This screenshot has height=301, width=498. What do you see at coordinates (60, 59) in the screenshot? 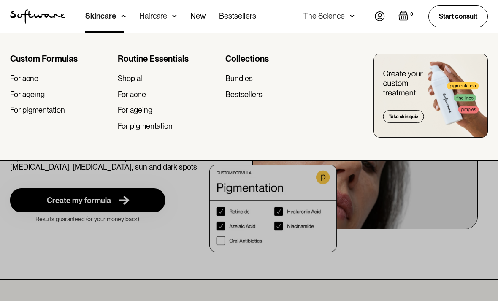
I see `div: Custom Formulas` at bounding box center [60, 59].